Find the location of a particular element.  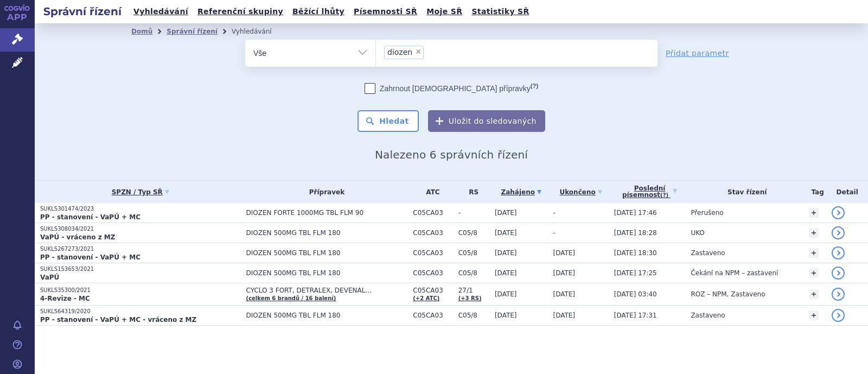

a: (+3 RS) is located at coordinates (470, 298).